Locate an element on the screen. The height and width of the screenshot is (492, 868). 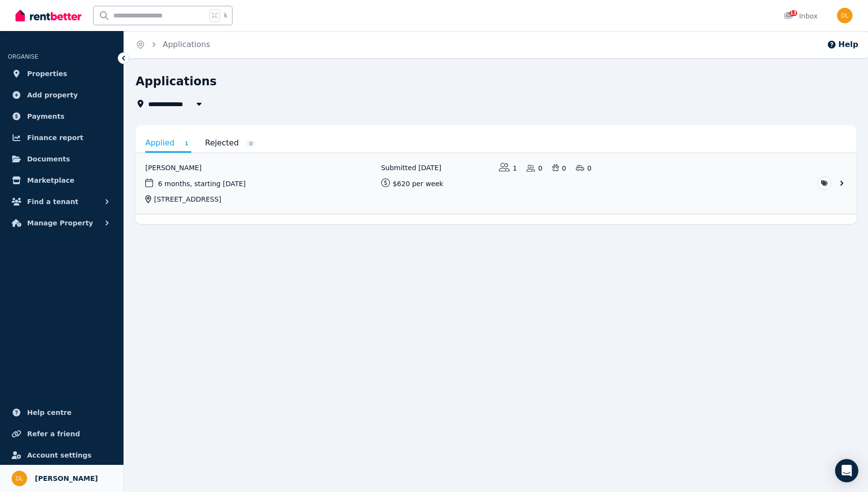
a: Documents is located at coordinates (62, 159).